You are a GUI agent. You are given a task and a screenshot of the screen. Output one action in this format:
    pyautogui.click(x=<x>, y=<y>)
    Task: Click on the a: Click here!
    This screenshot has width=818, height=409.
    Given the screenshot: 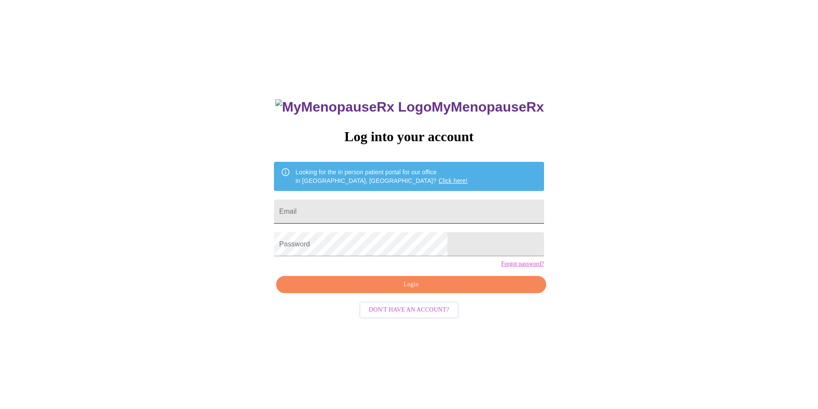 What is the action you would take?
    pyautogui.click(x=453, y=181)
    